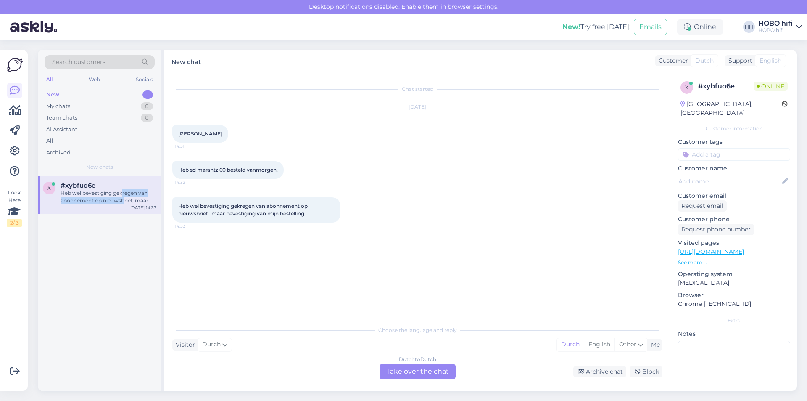 The image size is (807, 401). What do you see at coordinates (58, 153) in the screenshot?
I see `div: Archived` at bounding box center [58, 153].